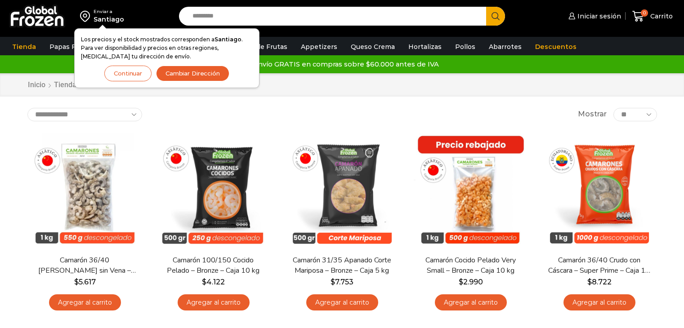 The width and height of the screenshot is (684, 328). I want to click on a: Camarón Cocido Pelado Very Small – Bronze – Caja 10 kg, so click(470, 266).